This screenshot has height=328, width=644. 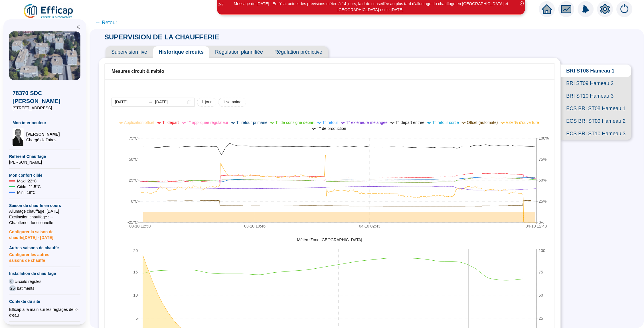 What do you see at coordinates (11, 282) in the screenshot?
I see `span: 6` at bounding box center [11, 282].